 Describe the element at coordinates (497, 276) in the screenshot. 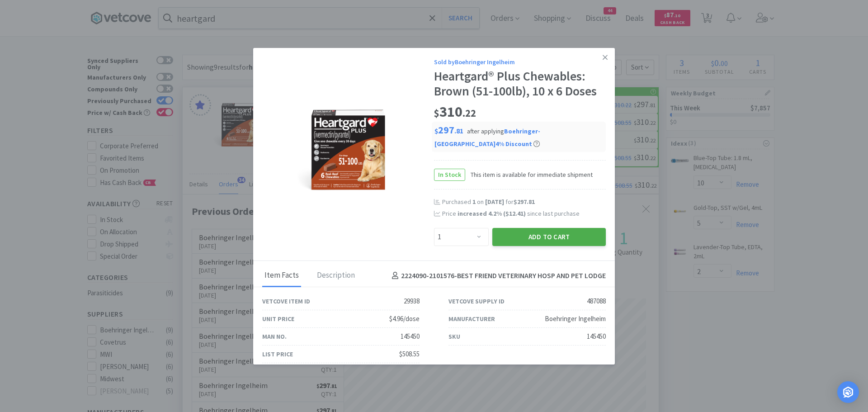

I see `h4: 2224090-2101576 - BEST FRIEND VETERINARY HOSP AND PET LODGE` at that location.